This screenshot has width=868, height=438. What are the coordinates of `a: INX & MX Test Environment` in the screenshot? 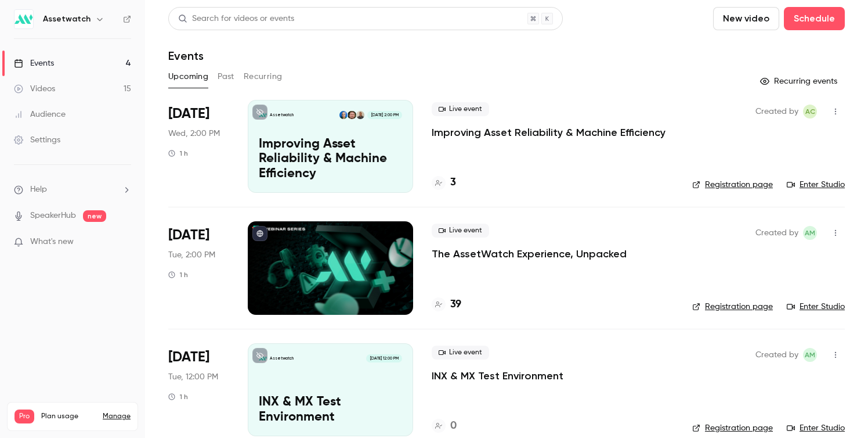 It's located at (497, 376).